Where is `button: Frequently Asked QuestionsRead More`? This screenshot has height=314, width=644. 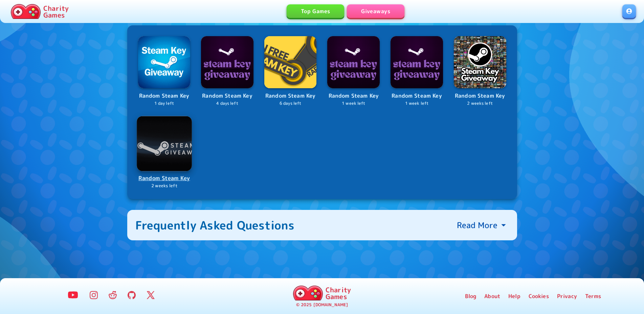
button: Frequently Asked QuestionsRead More is located at coordinates (322, 225).